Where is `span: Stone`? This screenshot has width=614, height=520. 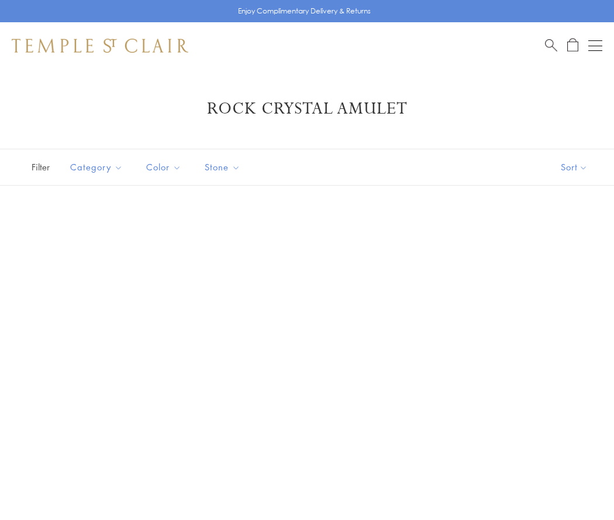 span: Stone is located at coordinates (224, 167).